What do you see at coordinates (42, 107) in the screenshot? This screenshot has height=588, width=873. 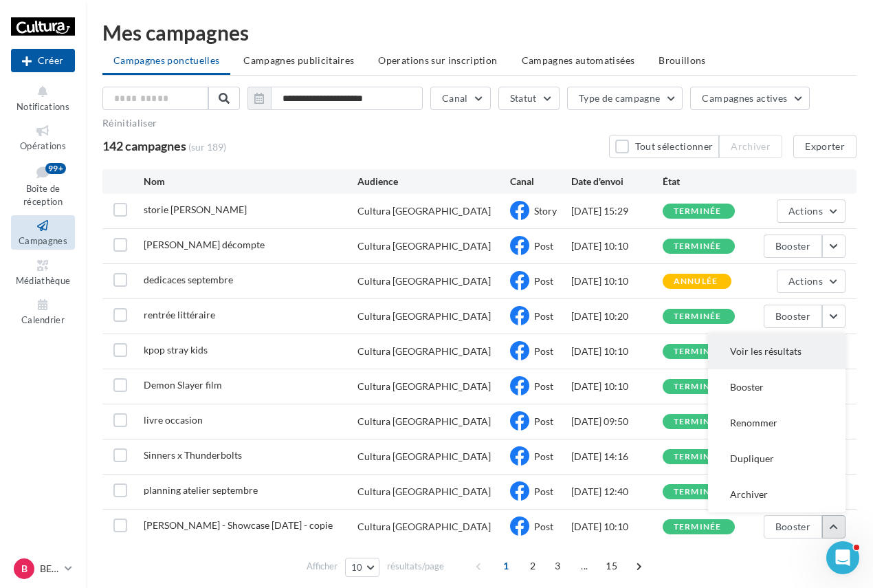 I see `span: Notifications` at bounding box center [42, 107].